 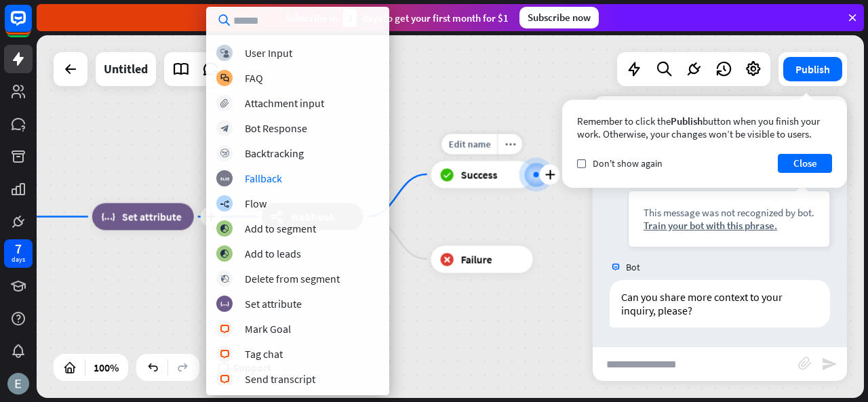 I want to click on span: Don't show again, so click(x=627, y=163).